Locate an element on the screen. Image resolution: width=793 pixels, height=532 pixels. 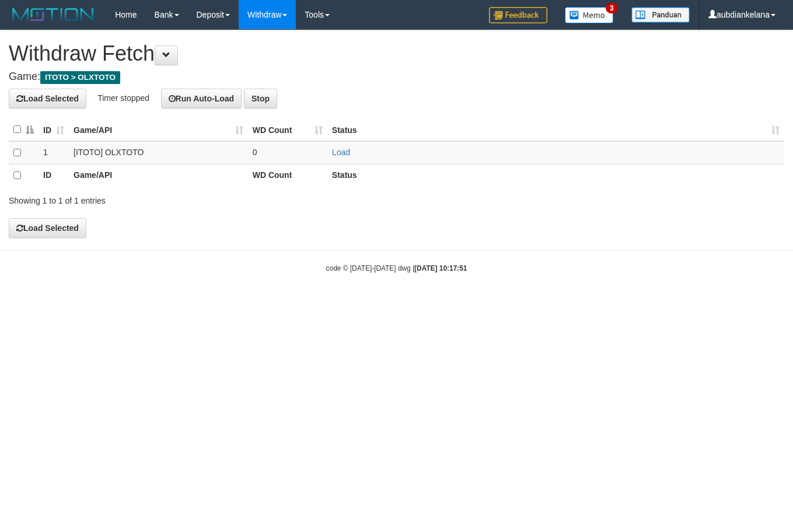
img: Button%20Memo.svg is located at coordinates (589, 15).